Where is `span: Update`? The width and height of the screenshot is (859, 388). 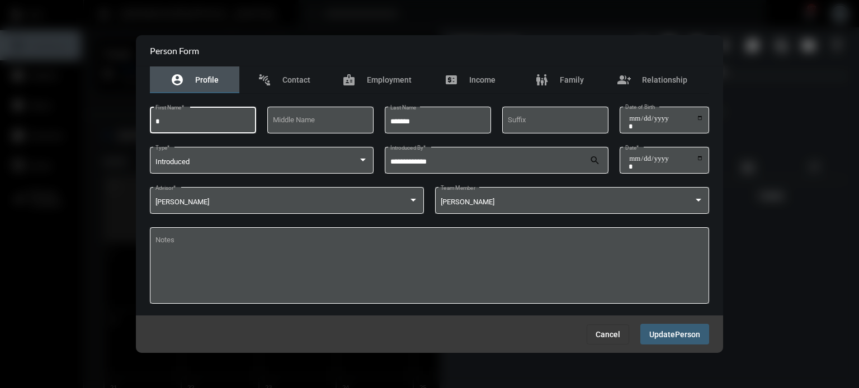 span: Update is located at coordinates (662, 335).